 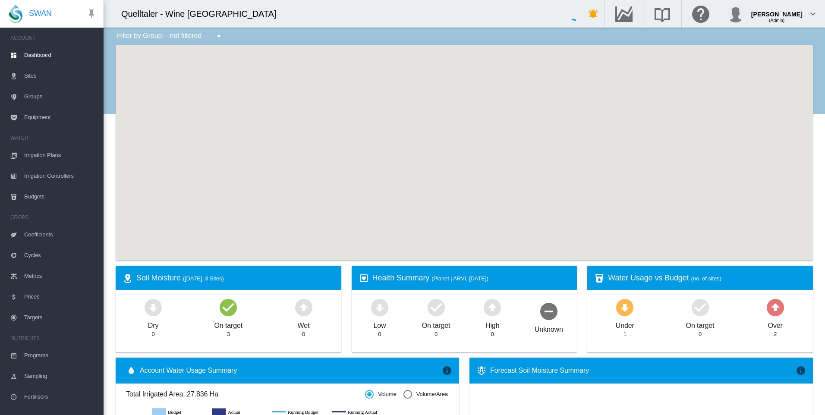 I want to click on span: Account Water Usage Summary, so click(x=291, y=371).